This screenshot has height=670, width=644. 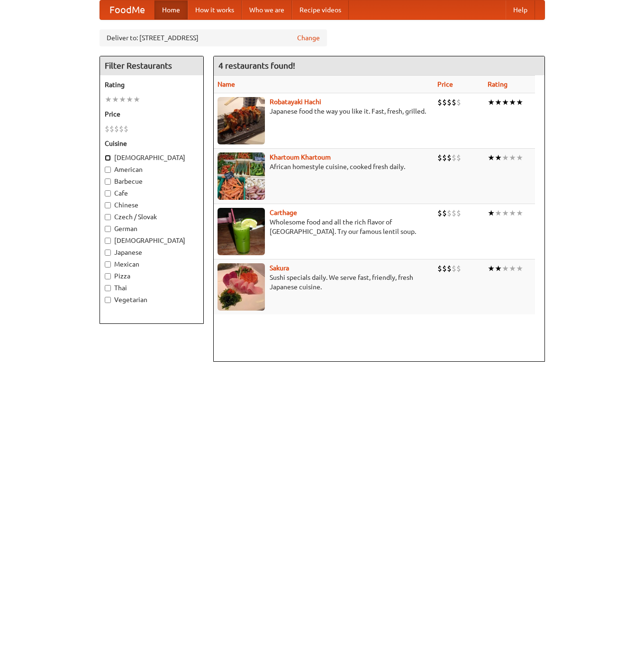 I want to click on a: Sakura, so click(x=279, y=268).